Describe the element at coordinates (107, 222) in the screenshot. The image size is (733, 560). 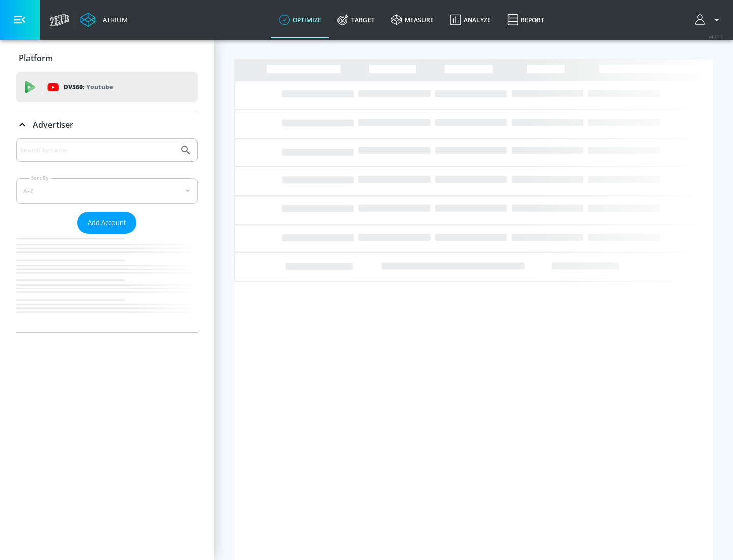
I see `button: Add Account` at that location.